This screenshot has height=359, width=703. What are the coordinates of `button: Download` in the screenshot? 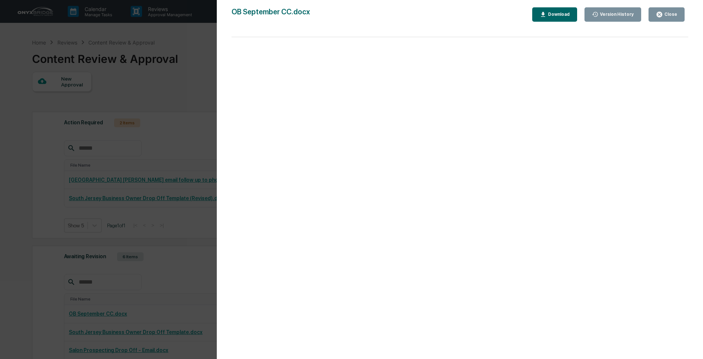 It's located at (554, 14).